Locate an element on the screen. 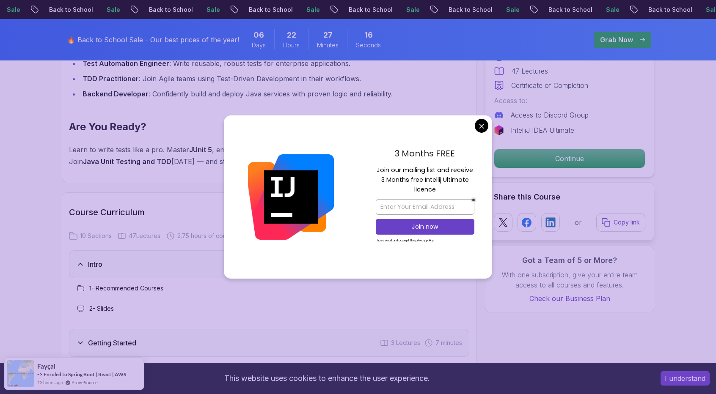 Image resolution: width=716 pixels, height=394 pixels. button: Intro2 Lectures is located at coordinates (269, 264).